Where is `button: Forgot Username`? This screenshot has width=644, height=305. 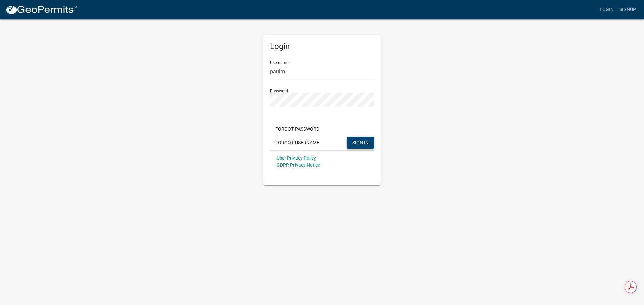 button: Forgot Username is located at coordinates (297, 143).